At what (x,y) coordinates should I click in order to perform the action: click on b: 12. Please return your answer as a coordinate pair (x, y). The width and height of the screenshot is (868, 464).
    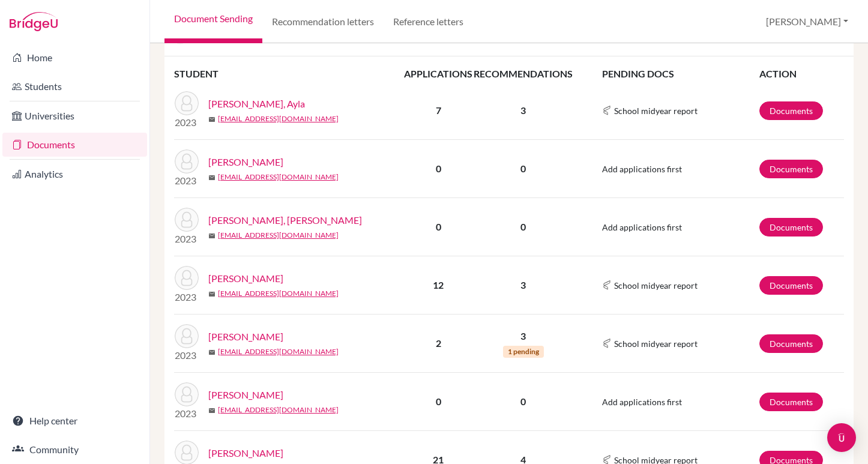
    Looking at the image, I should click on (438, 284).